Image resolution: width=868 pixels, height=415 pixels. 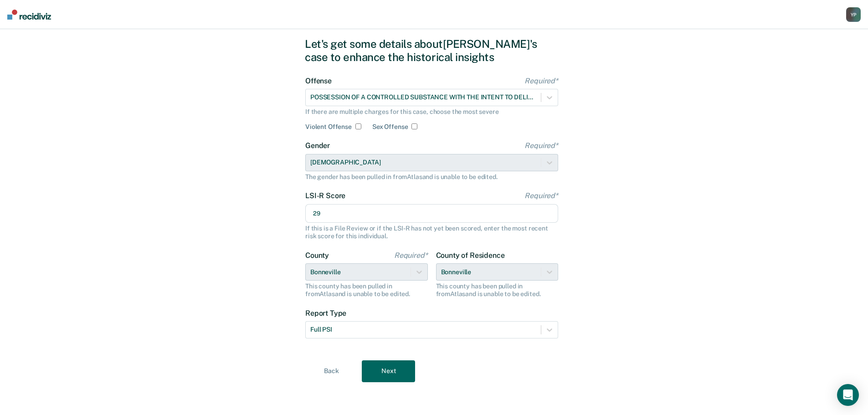 I want to click on label: County of Residence, so click(x=498, y=255).